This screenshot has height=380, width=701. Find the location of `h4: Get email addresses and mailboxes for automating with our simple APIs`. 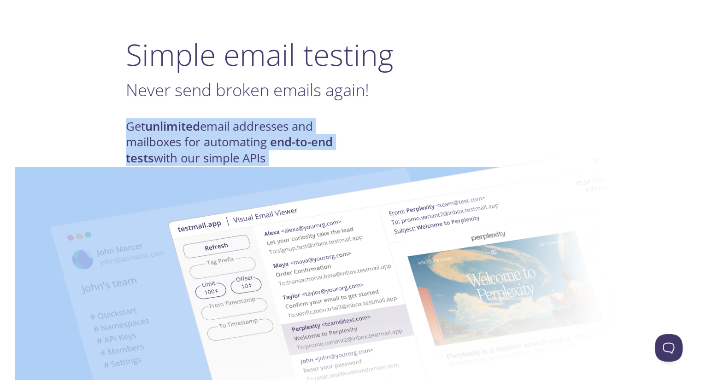

h4: Get email addresses and mailboxes for automating with our simple APIs is located at coordinates (238, 142).